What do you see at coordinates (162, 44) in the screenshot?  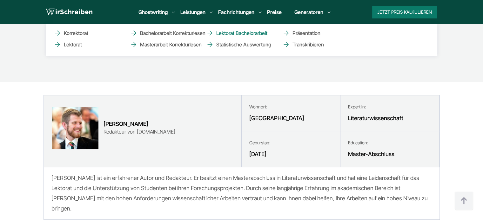 I see `a: Masterarbeit Korrekturlesen` at bounding box center [162, 44].